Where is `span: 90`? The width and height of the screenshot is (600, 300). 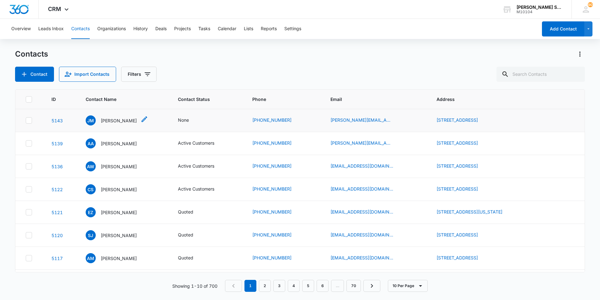
span: 90 is located at coordinates (591, 5).